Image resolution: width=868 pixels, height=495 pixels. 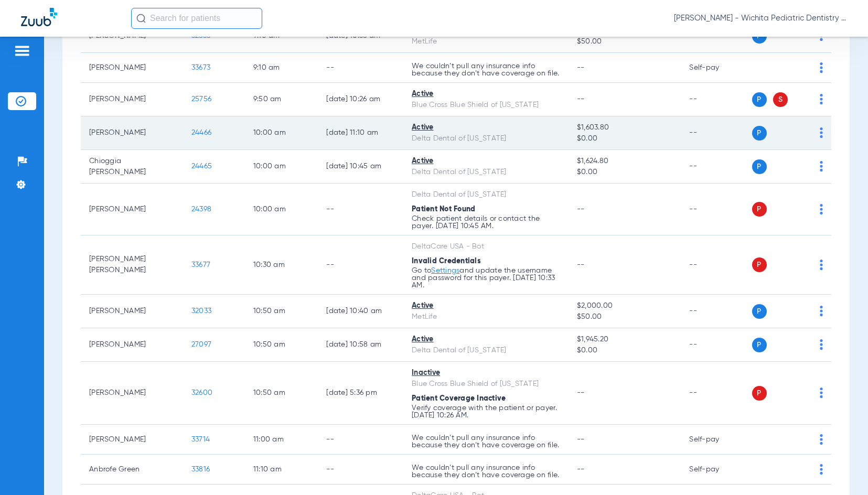 What do you see at coordinates (624, 161) in the screenshot?
I see `span: $1,624.80` at bounding box center [624, 161].